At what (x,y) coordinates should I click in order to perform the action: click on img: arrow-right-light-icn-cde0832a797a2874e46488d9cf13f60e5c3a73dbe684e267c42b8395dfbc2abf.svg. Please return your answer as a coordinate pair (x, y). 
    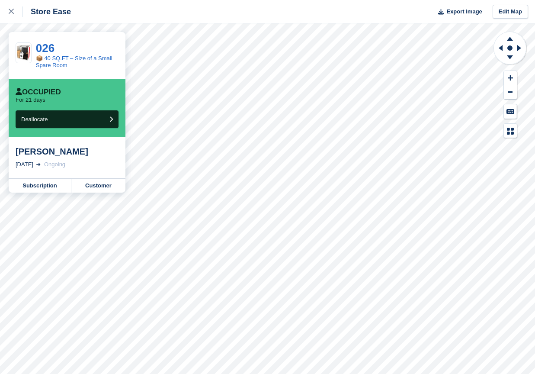
    Looking at the image, I should click on (39, 164).